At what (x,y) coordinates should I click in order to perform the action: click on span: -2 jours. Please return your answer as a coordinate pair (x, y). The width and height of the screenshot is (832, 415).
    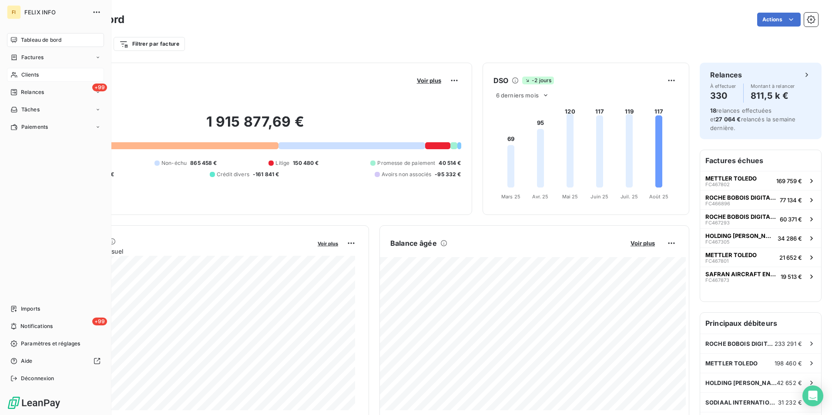
    Looking at the image, I should click on (538, 80).